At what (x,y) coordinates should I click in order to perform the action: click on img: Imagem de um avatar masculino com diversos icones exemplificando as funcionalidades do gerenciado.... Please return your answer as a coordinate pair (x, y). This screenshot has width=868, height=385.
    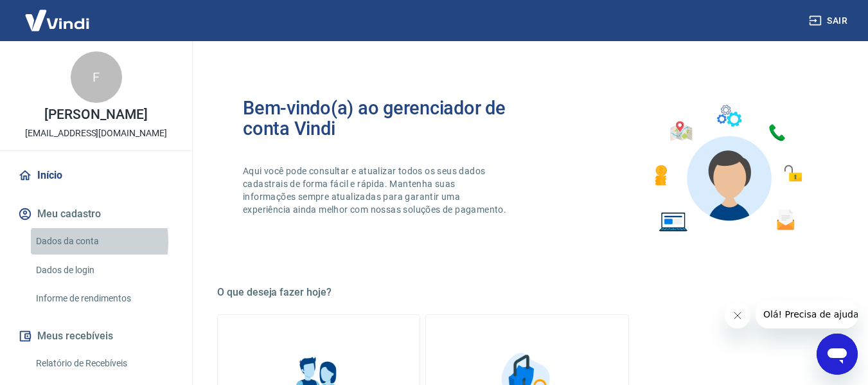
    Looking at the image, I should click on (727, 169).